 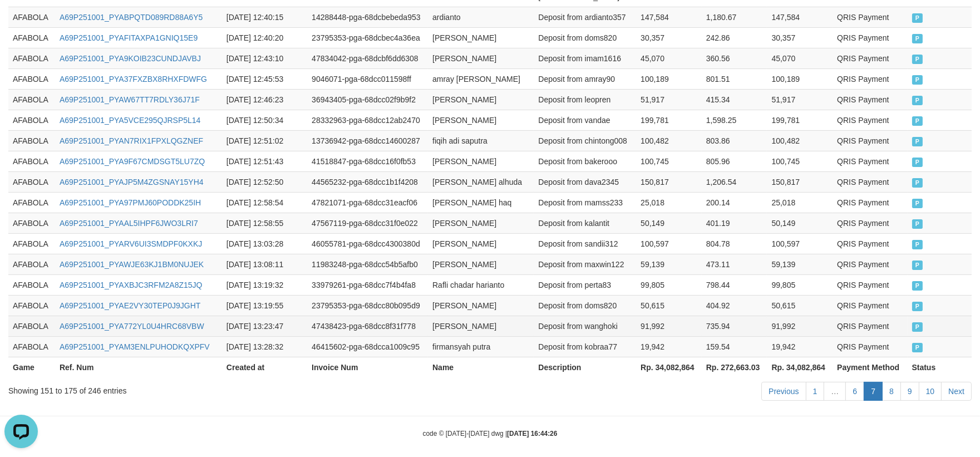 I want to click on a: 9, so click(x=910, y=391).